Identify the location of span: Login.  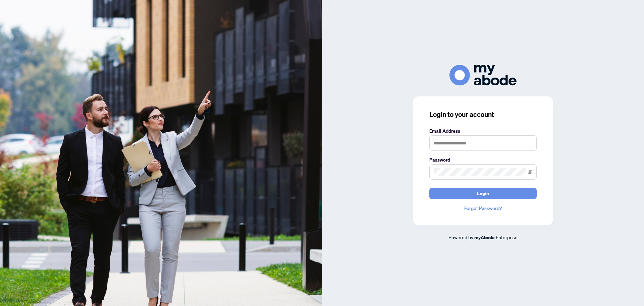
(483, 194).